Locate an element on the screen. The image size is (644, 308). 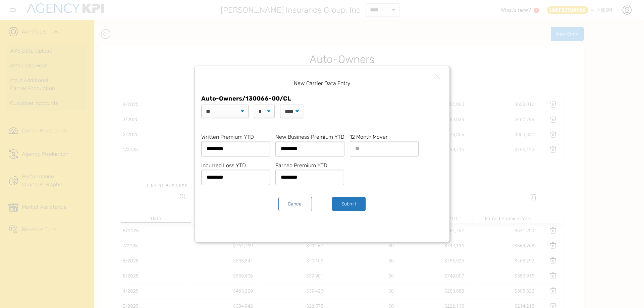
label: New Business Premium YTD is located at coordinates (310, 137).